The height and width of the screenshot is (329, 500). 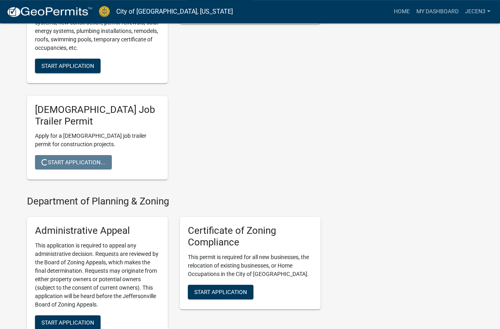 What do you see at coordinates (437, 12) in the screenshot?
I see `a: My Dashboard` at bounding box center [437, 12].